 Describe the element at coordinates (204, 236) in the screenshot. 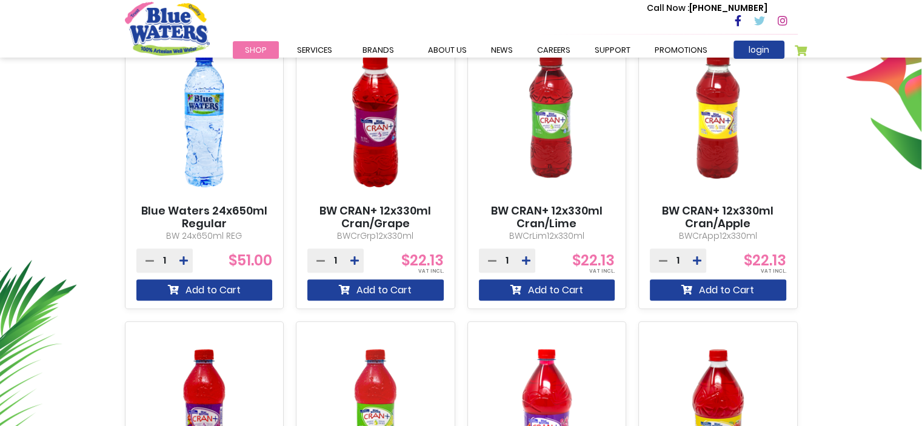

I see `p: BW 24x650ml REG` at that location.